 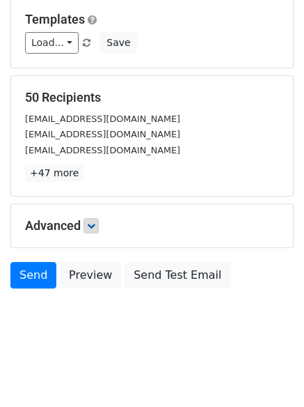 I want to click on a: Preview, so click(x=91, y=275).